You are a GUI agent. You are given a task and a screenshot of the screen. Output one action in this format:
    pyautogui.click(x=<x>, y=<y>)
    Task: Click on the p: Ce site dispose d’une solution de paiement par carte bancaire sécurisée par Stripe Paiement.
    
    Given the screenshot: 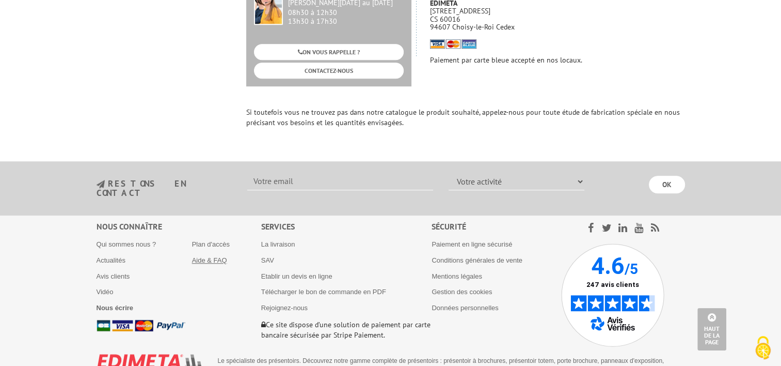 What is the action you would take?
    pyautogui.click(x=347, y=330)
    